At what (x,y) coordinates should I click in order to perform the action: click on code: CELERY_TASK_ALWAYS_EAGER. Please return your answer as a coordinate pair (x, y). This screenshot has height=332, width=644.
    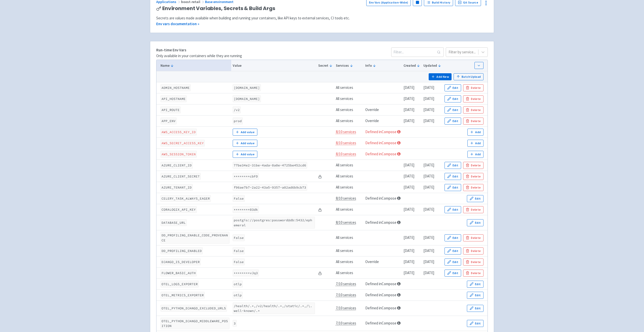
    Looking at the image, I should click on (186, 198).